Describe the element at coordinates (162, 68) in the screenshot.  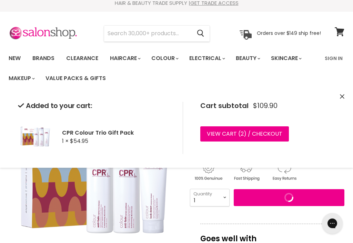
I see `ul: Main menu` at that location.